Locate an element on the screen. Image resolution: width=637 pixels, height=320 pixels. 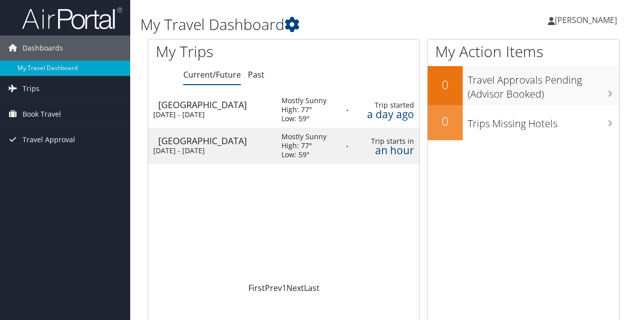
h1: My Action Items is located at coordinates (524, 52).